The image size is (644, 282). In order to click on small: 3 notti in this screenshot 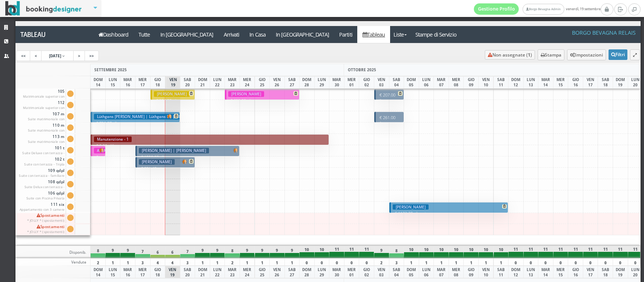, I will do `click(178, 100)`.